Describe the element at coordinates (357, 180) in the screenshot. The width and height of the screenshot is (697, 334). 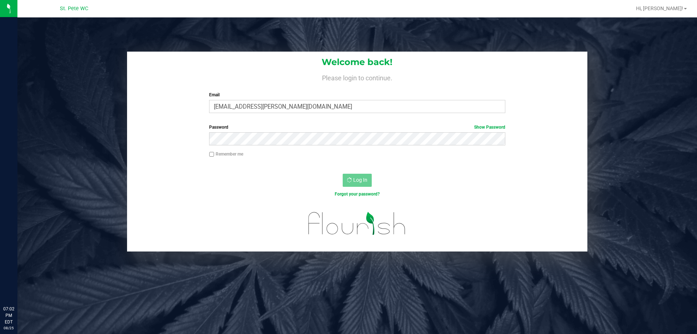
I see `button: Log In` at that location.